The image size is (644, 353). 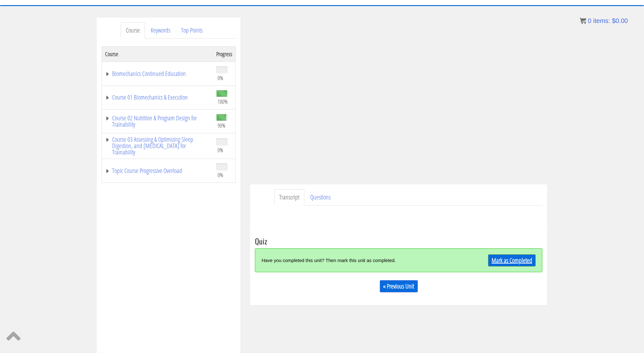 I want to click on span: items:, so click(x=601, y=21).